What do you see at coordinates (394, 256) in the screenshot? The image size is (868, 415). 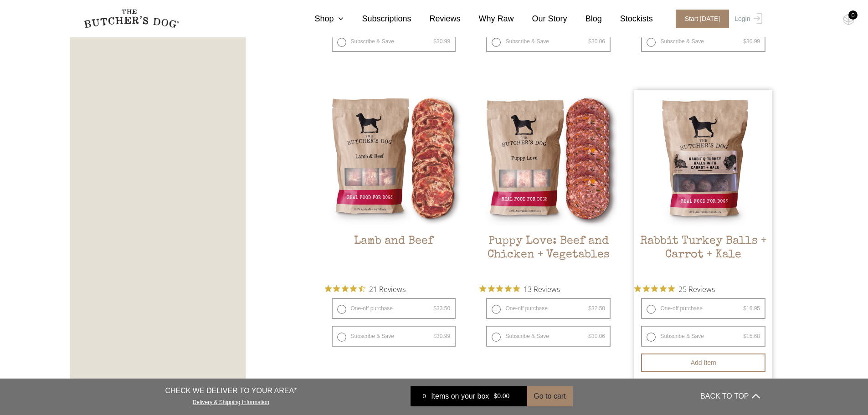 I see `h2: Lamb and Beef` at bounding box center [394, 256].